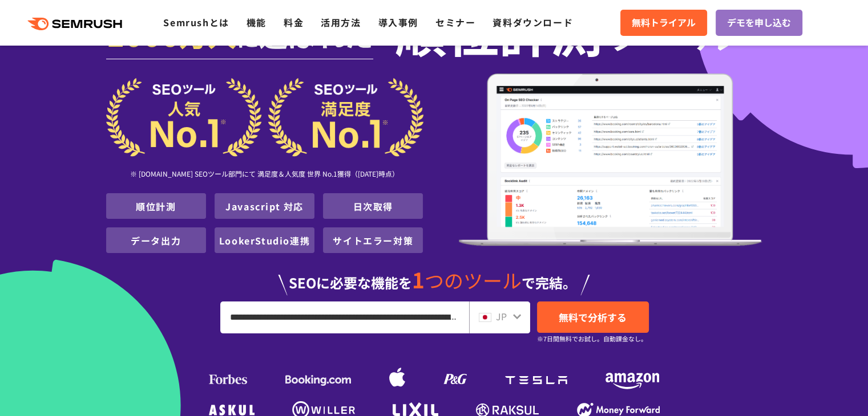 Image resolution: width=868 pixels, height=416 pixels. I want to click on span: で完結。, so click(549, 282).